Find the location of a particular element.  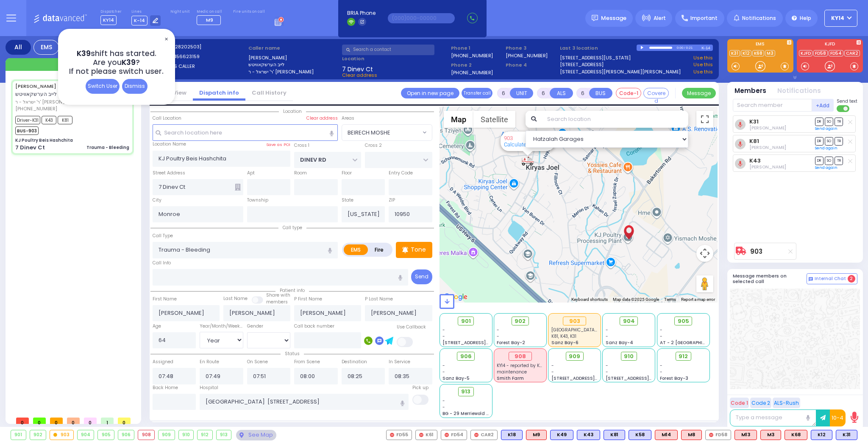

span: Notifications is located at coordinates (760, 18).